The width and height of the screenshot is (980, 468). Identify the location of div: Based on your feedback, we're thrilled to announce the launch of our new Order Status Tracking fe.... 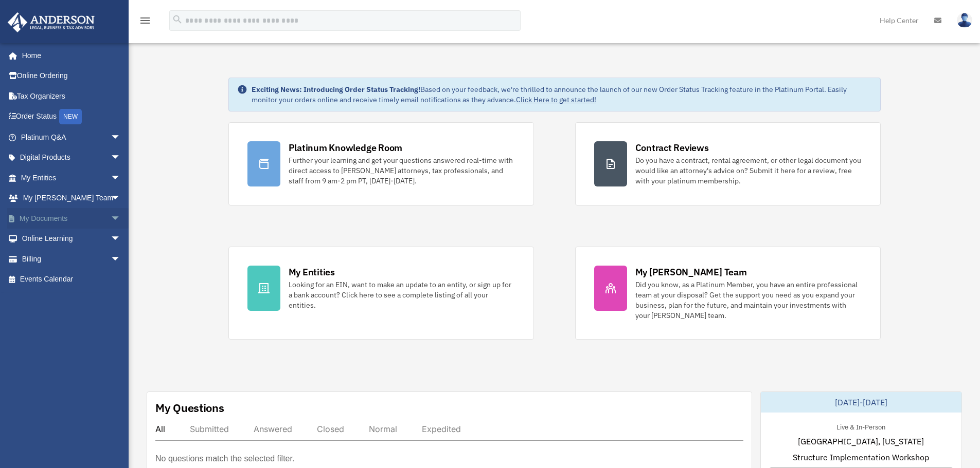
(562, 94).